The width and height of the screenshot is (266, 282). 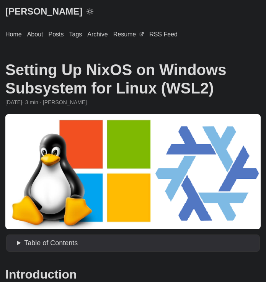 What do you see at coordinates (163, 34) in the screenshot?
I see `span: RSS Feed` at bounding box center [163, 34].